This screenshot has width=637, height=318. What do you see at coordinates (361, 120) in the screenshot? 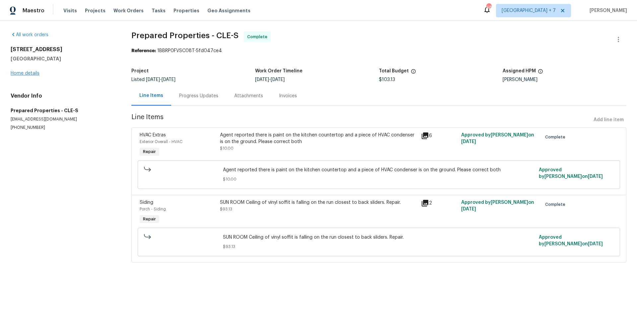
I see `span: Line Items` at bounding box center [361, 120].